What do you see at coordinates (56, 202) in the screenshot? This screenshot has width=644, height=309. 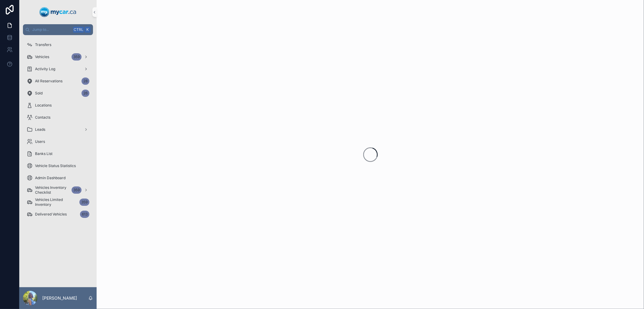 I see `span: Vehicles Limited Inventory` at bounding box center [56, 202].